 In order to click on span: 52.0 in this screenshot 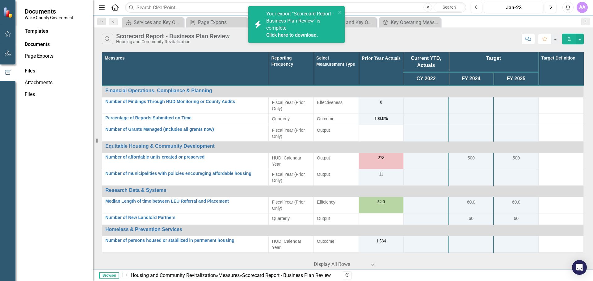, I will do `click(381, 202)`.